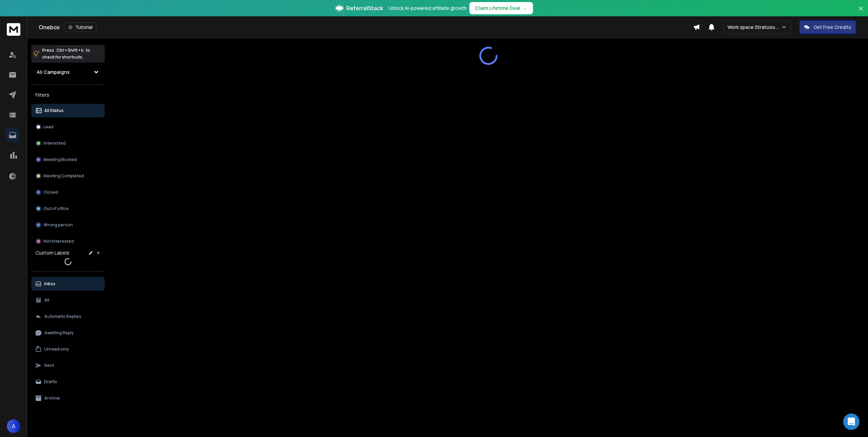  I want to click on p: Unlock AI-powered affiliate growth, so click(427, 8).